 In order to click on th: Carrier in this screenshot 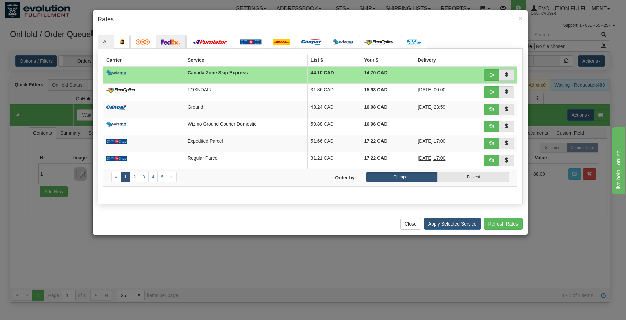, I will do `click(144, 60)`.